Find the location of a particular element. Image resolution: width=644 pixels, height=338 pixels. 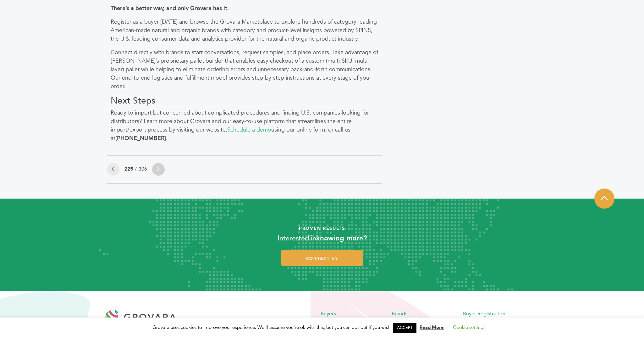

h3: Next Steps is located at coordinates (244, 101).